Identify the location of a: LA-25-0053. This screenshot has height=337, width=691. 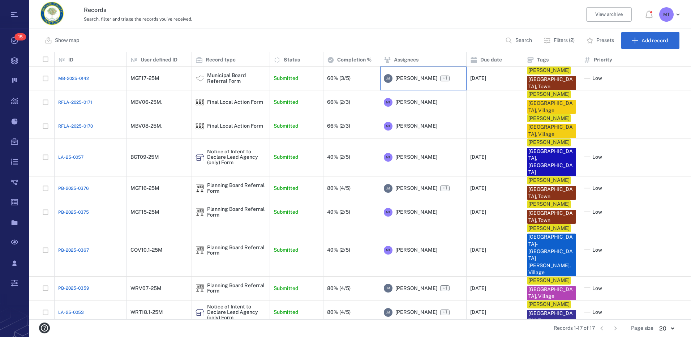
(71, 312).